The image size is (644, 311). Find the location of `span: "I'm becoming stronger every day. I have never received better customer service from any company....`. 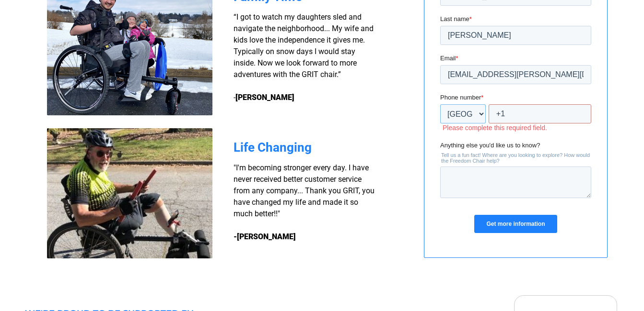

span: "I'm becoming stronger every day. I have never received better customer service from any company.... is located at coordinates (304, 191).